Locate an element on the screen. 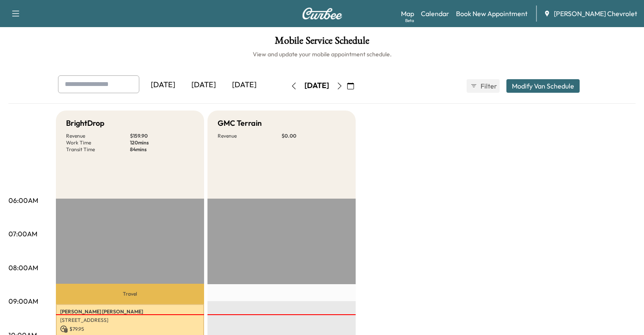 The width and height of the screenshot is (644, 335). p: Transit Time is located at coordinates (98, 149).